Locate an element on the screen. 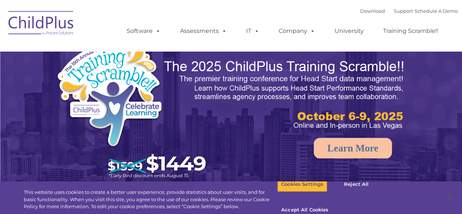 This screenshot has height=214, width=462. button: Reject All is located at coordinates (356, 184).